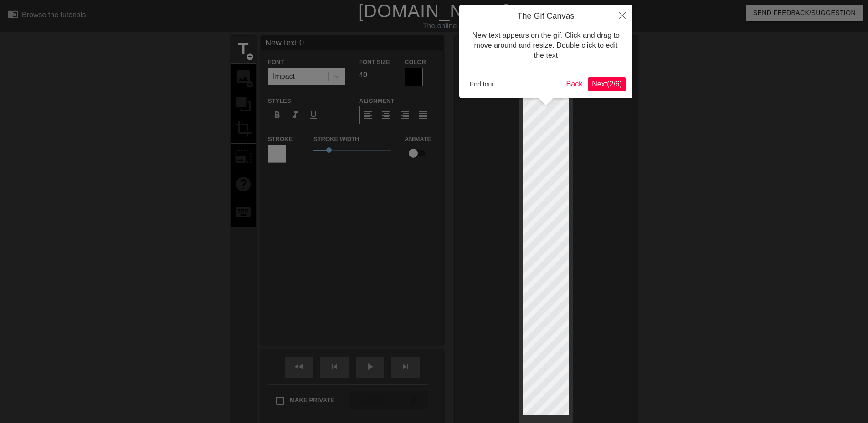 The height and width of the screenshot is (423, 868). What do you see at coordinates (607, 84) in the screenshot?
I see `button: Next` at bounding box center [607, 84].